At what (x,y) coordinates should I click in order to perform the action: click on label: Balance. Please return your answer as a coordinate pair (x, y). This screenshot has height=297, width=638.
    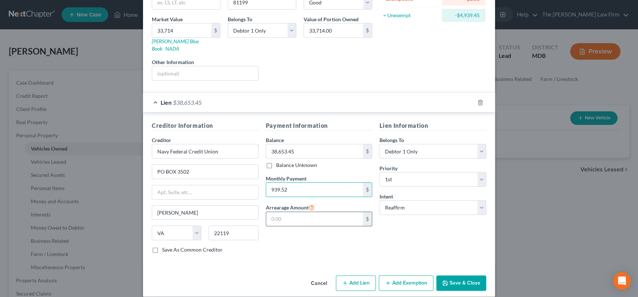
    Looking at the image, I should click on (275, 140).